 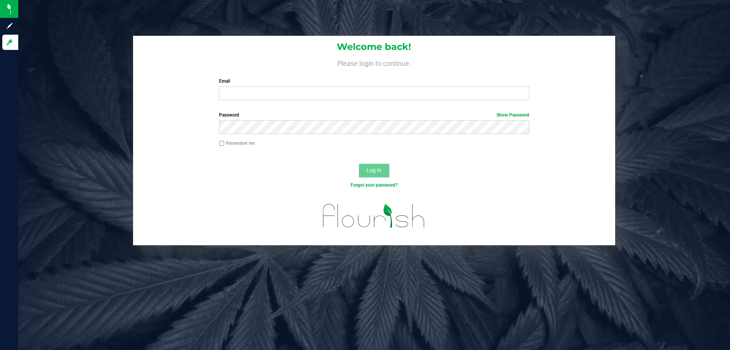 What do you see at coordinates (374, 47) in the screenshot?
I see `h1: Welcome back!` at bounding box center [374, 47].